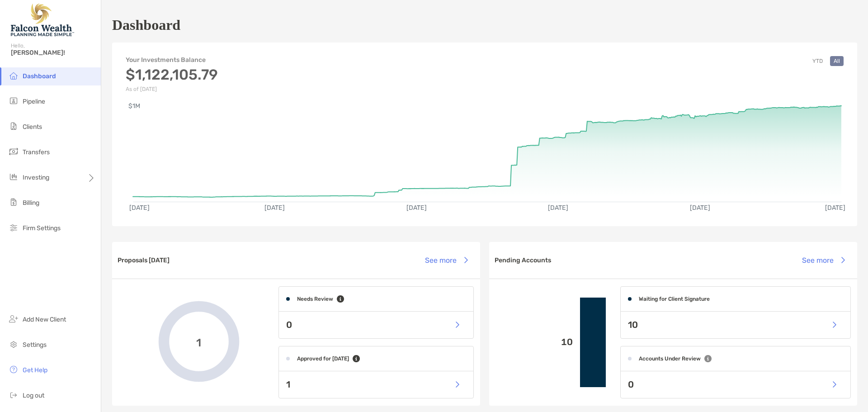 The width and height of the screenshot is (868, 412). Describe the element at coordinates (146, 25) in the screenshot. I see `h1: Dashboard` at that location.